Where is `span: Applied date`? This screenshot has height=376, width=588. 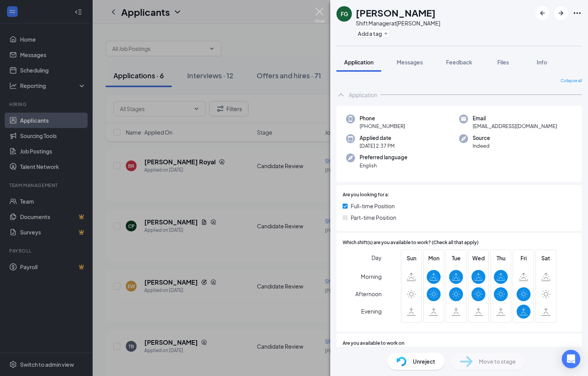 span: Applied date is located at coordinates (377, 138).